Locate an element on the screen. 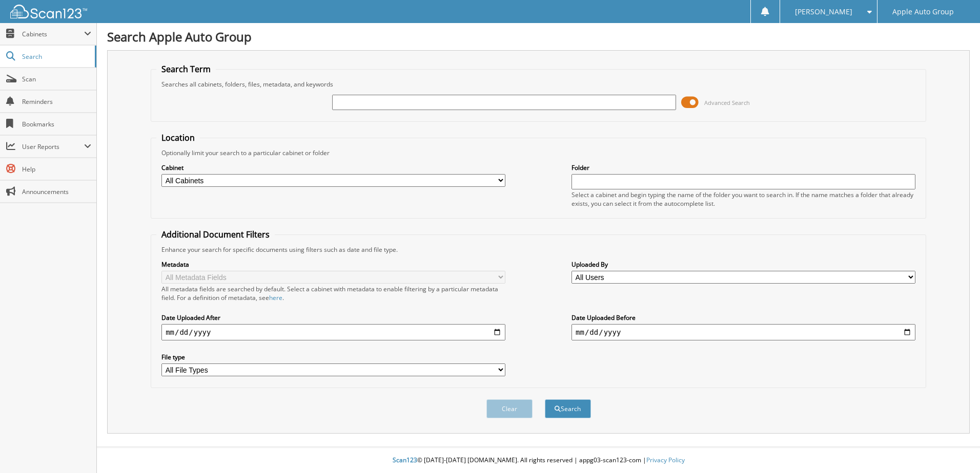 The width and height of the screenshot is (980, 473). img: scan123-logo-white.svg is located at coordinates (49, 12).